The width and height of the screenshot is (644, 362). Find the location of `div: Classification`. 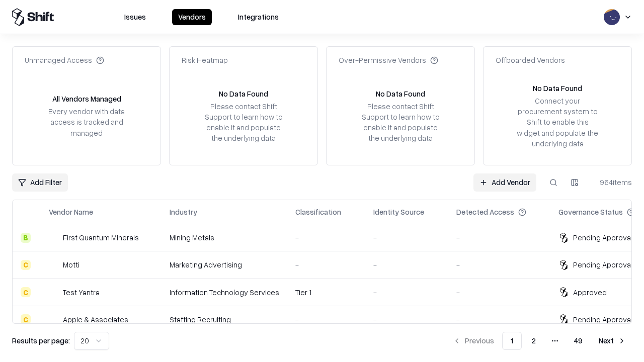

div: Classification is located at coordinates (318, 212).